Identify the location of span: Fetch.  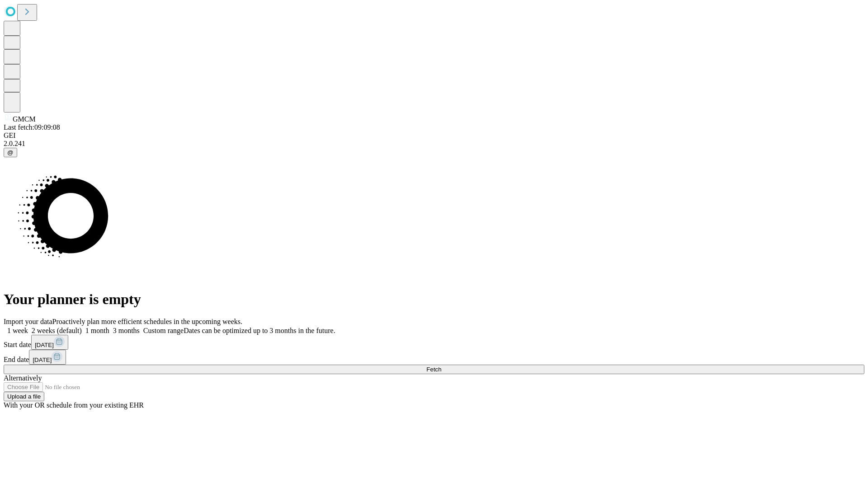
(434, 370).